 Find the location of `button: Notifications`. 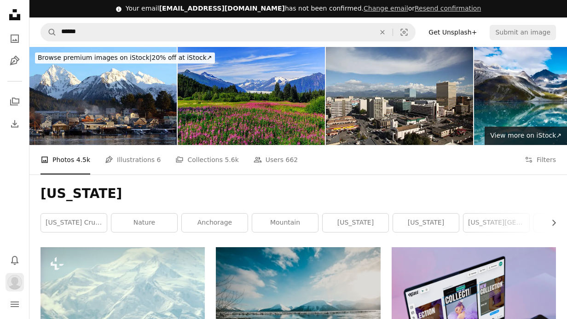

button: Notifications is located at coordinates (15, 260).